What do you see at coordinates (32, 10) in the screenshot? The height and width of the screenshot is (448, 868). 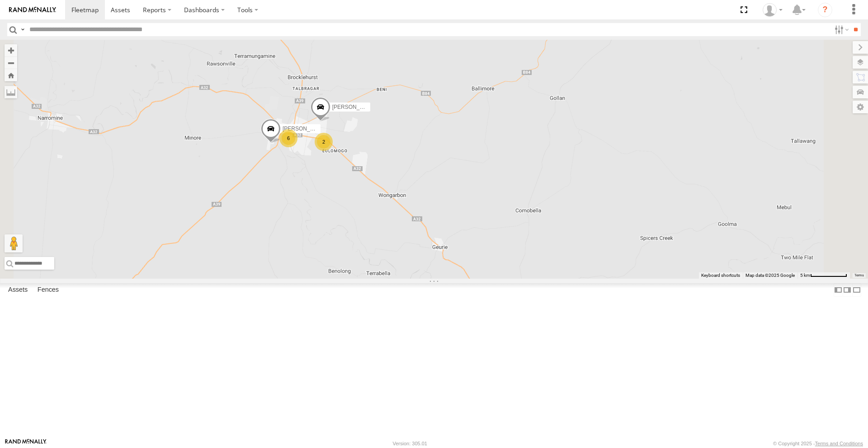 I see `img: rand-logo.svg` at bounding box center [32, 10].